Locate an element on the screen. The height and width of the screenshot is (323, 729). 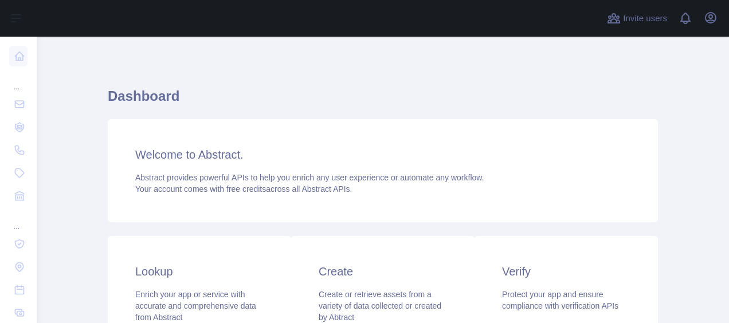
h3: Lookup is located at coordinates (200, 272).